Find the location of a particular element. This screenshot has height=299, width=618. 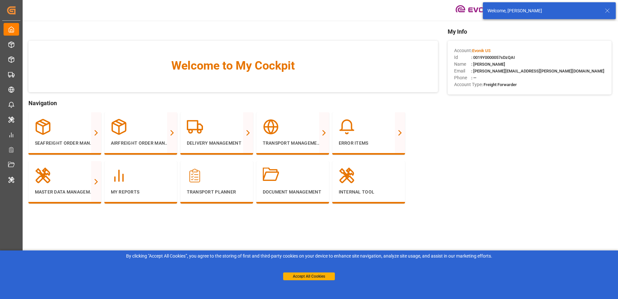

p: Document Management is located at coordinates (293, 192).